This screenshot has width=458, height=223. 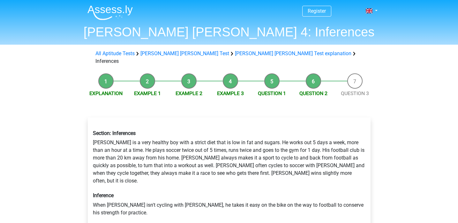 What do you see at coordinates (317, 11) in the screenshot?
I see `a: Register` at bounding box center [317, 11].